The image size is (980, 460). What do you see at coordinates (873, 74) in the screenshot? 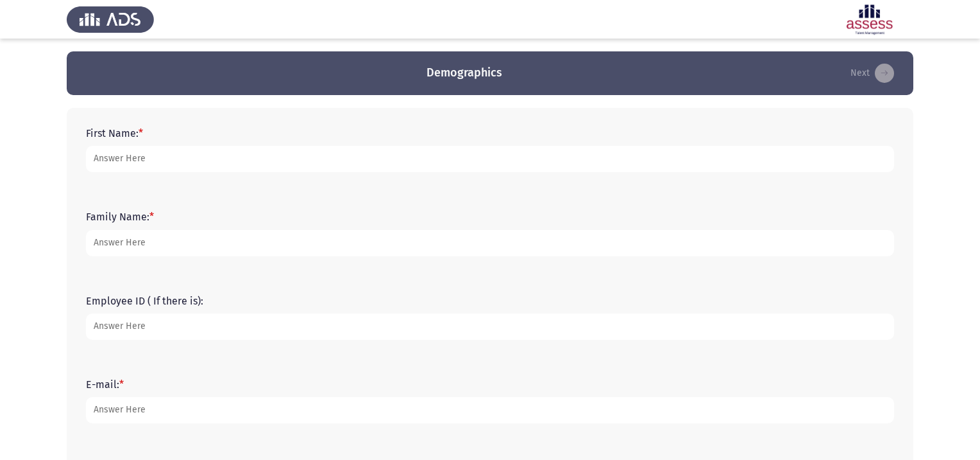
I see `button: load next page` at bounding box center [873, 74].